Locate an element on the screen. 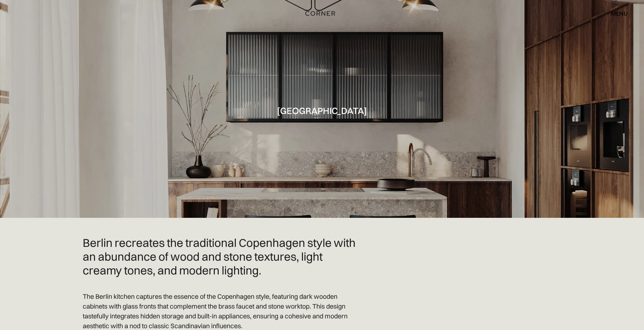 The width and height of the screenshot is (644, 330). a: home is located at coordinates (322, 13).